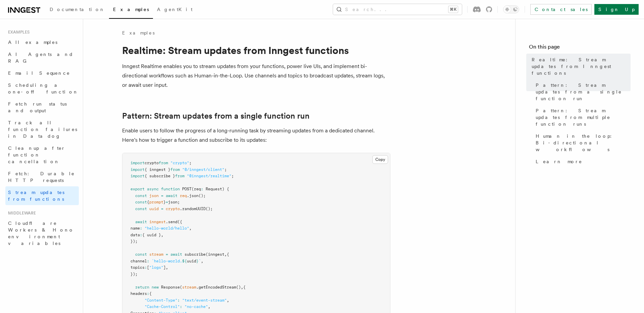 The height and width of the screenshot is (313, 644). I want to click on span: return, so click(142, 287).